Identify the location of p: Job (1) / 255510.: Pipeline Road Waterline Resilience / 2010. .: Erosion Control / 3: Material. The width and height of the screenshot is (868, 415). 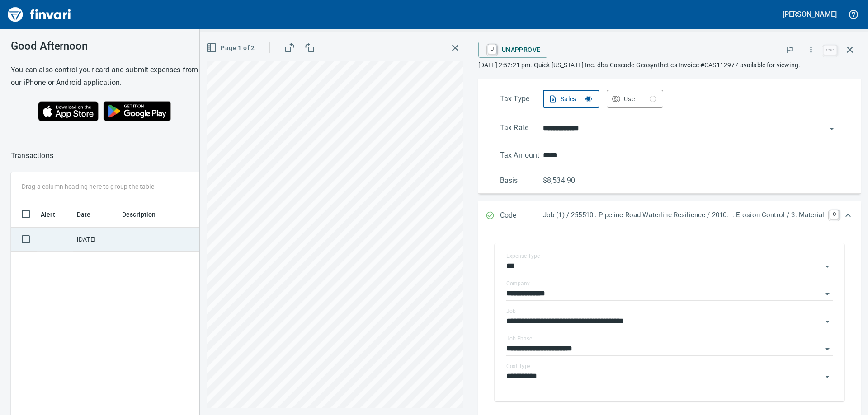
(684, 215).